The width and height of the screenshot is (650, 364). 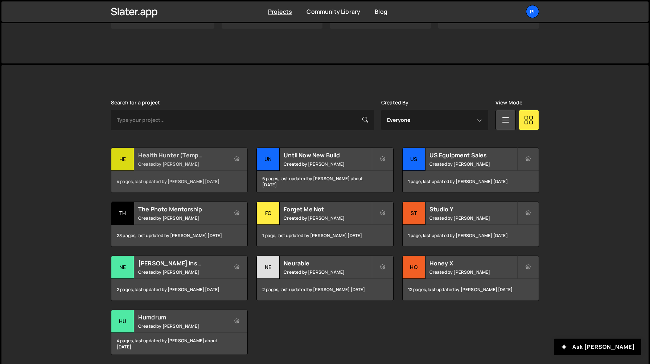 I want to click on h2: The Photo Mentorship, so click(x=182, y=209).